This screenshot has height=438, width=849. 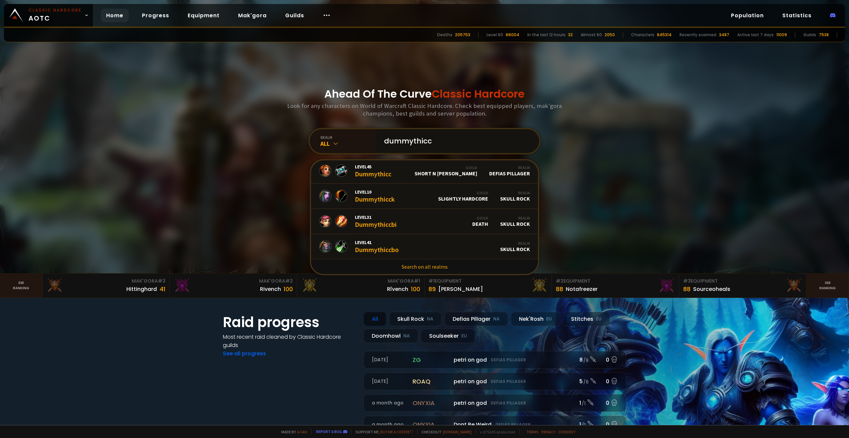 I want to click on div: 3487, so click(x=724, y=35).